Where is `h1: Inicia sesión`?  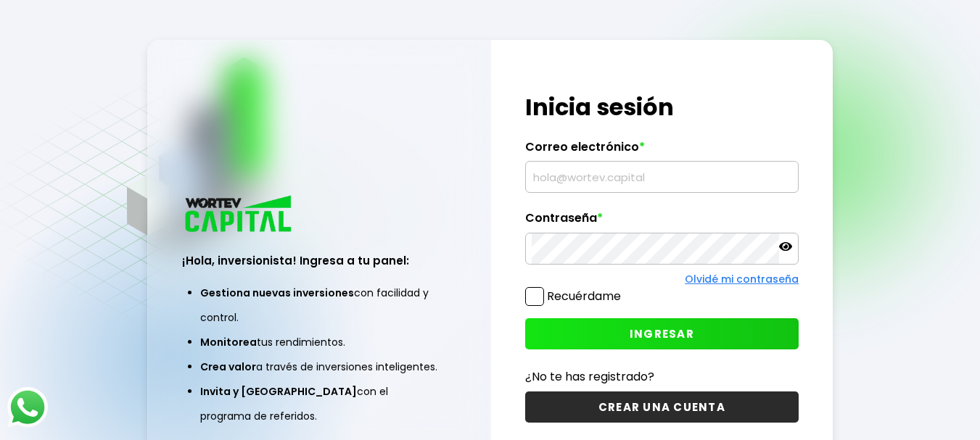 h1: Inicia sesión is located at coordinates (661, 107).